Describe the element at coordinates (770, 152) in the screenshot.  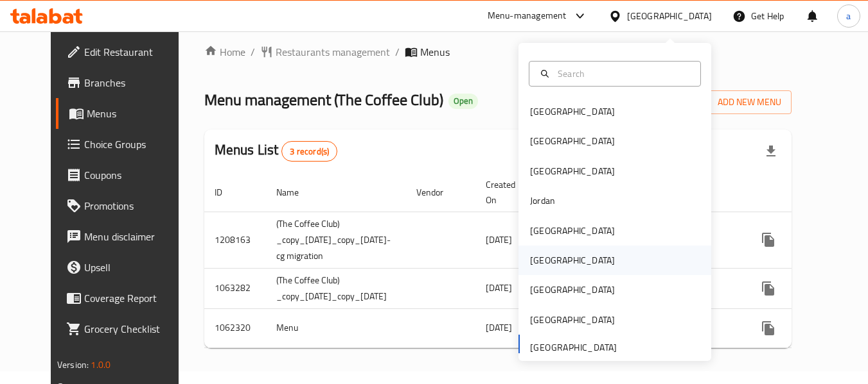
I see `div: Export file` at that location.